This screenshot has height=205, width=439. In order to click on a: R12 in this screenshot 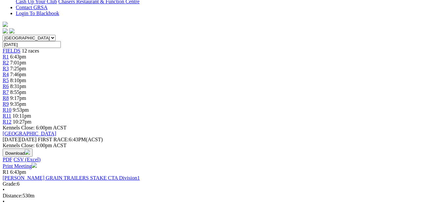, I will do `click(7, 122)`.